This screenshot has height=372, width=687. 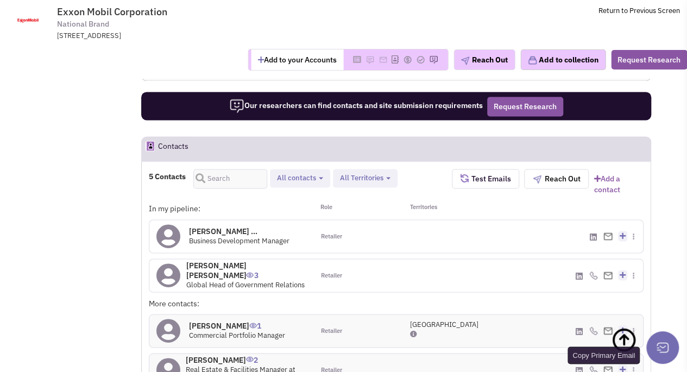 I want to click on img: icon-researcher-20.png, so click(x=237, y=106).